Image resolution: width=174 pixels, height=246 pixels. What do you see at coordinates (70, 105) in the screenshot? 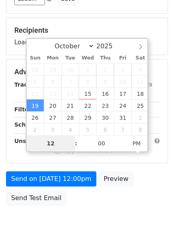
I see `span: October 21, 2025` at bounding box center [70, 105].